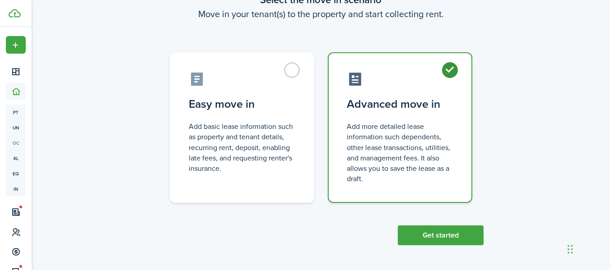 Image resolution: width=610 pixels, height=270 pixels. Describe the element at coordinates (16, 189) in the screenshot. I see `a: in` at that location.